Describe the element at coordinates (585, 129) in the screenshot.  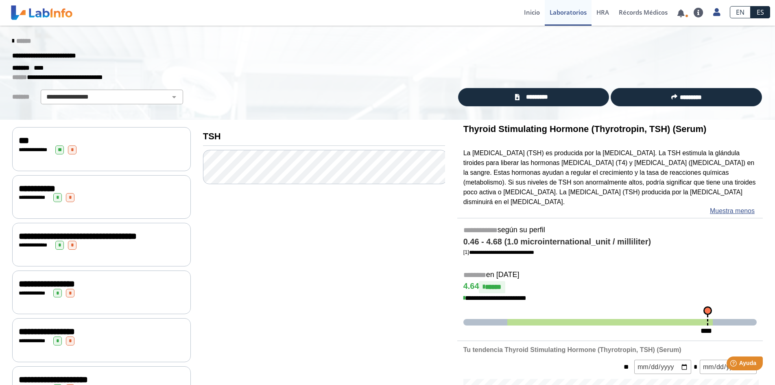
I see `b: Thyroid Stimulating Hormone (Thyrotropin, TSH) (Serum)` at that location.